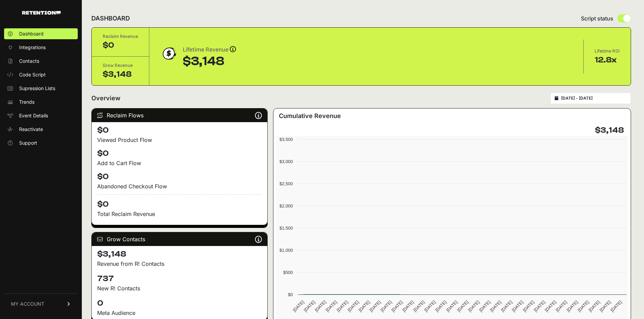 Image resolution: width=644 pixels, height=319 pixels. I want to click on a: Dashboard, so click(41, 34).